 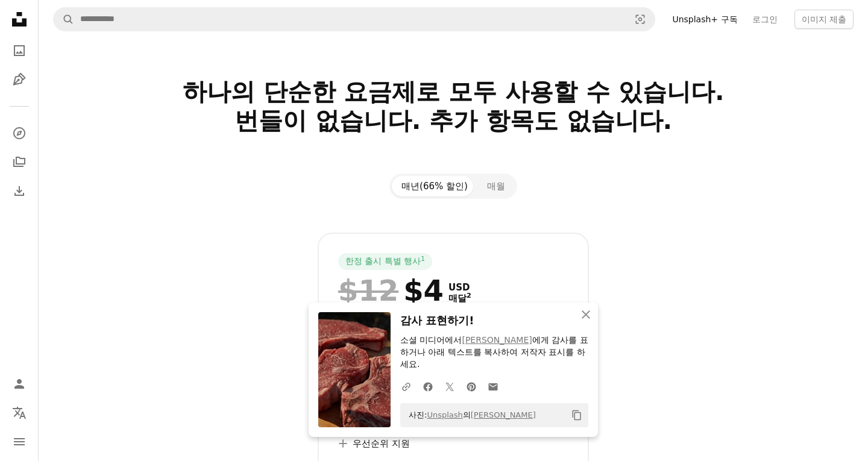 What do you see at coordinates (469, 299) in the screenshot?
I see `a: 2` at bounding box center [469, 299].